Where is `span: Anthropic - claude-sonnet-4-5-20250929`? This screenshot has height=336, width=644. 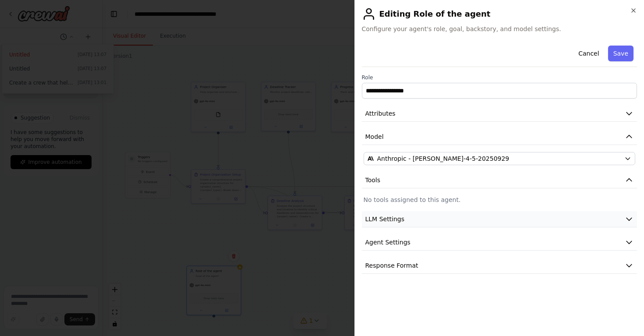
span: Anthropic - claude-sonnet-4-5-20250929 is located at coordinates (443, 159).